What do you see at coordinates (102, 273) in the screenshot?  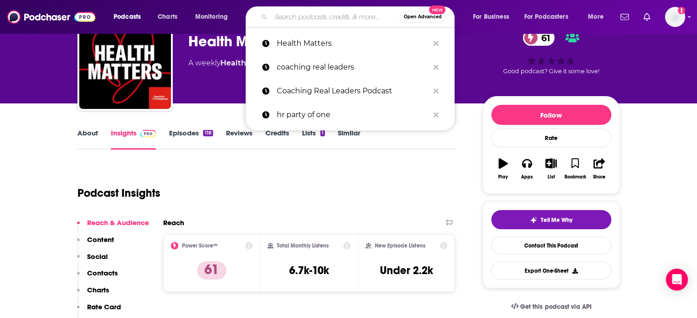 I see `p: Contacts` at bounding box center [102, 273].